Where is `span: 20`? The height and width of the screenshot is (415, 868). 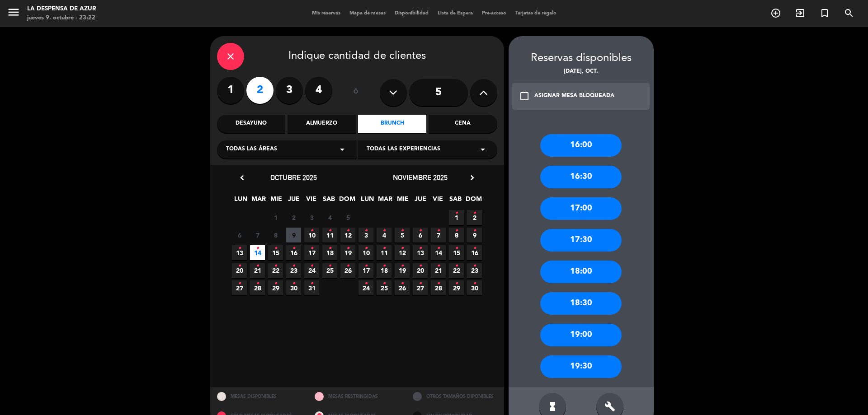
span: 20 is located at coordinates (239, 270).